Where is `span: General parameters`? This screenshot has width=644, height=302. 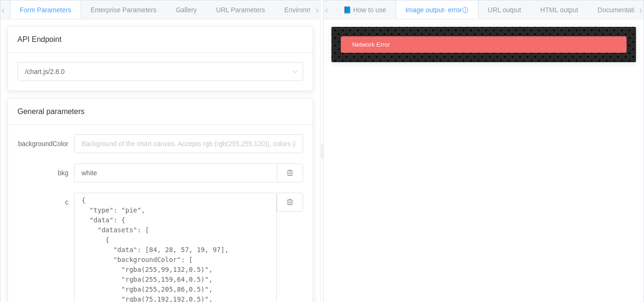 span: General parameters is located at coordinates (51, 112).